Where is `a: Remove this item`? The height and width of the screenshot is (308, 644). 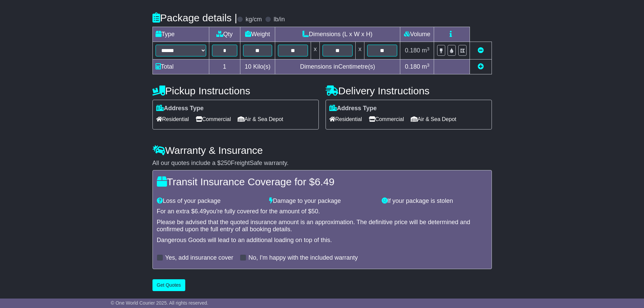
a: Remove this item is located at coordinates (481, 50).